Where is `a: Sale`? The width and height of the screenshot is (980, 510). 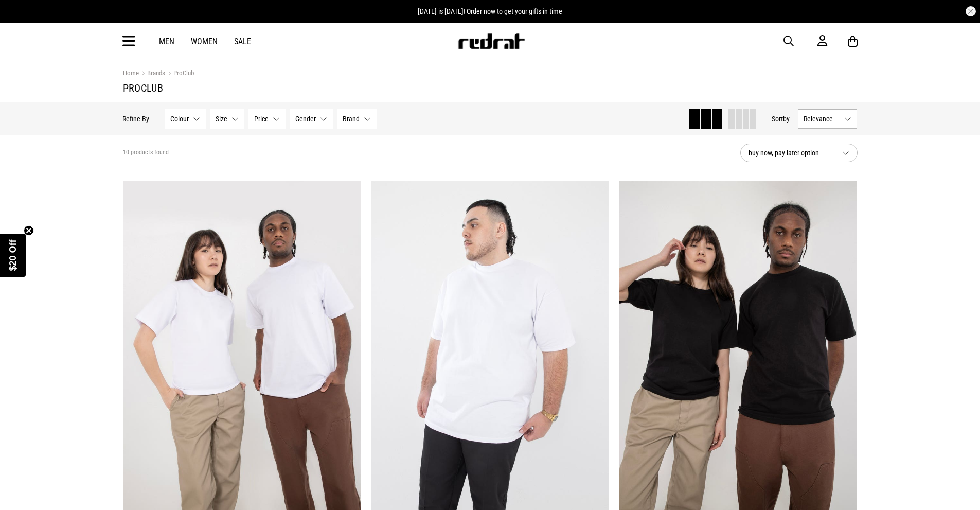 a: Sale is located at coordinates (242, 41).